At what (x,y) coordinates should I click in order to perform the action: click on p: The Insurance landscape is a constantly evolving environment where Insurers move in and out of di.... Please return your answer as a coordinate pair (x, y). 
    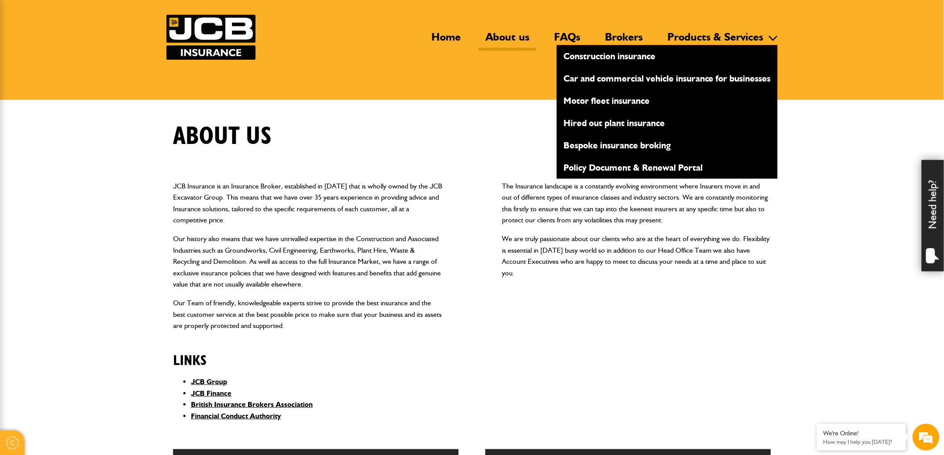
    Looking at the image, I should click on (636, 203).